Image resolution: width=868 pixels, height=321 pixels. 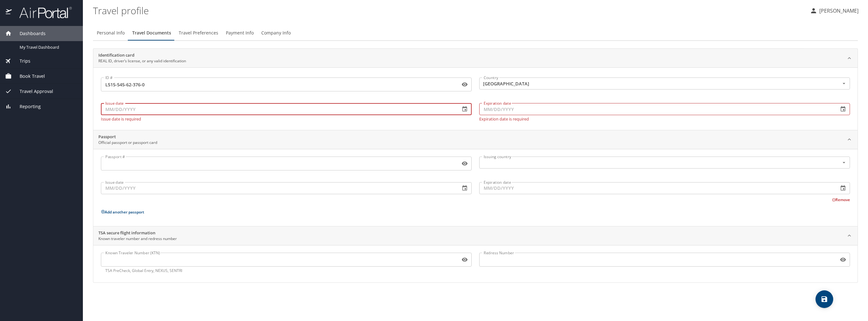 I want to click on span: Travel Preferences, so click(x=198, y=33).